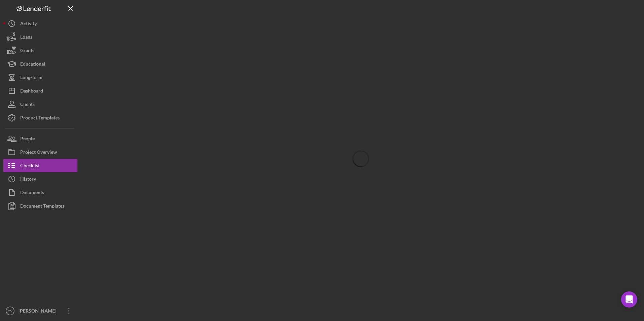 Image resolution: width=644 pixels, height=321 pixels. I want to click on a: Clients, so click(40, 104).